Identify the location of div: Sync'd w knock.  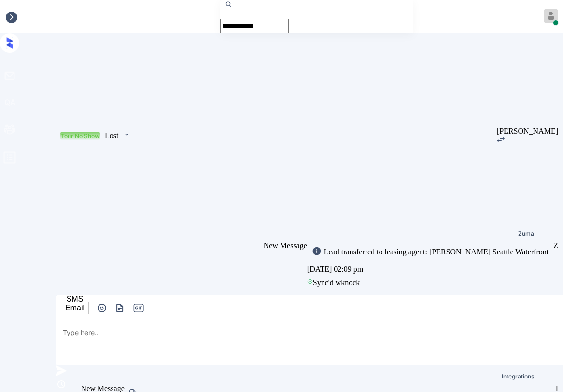
(430, 283).